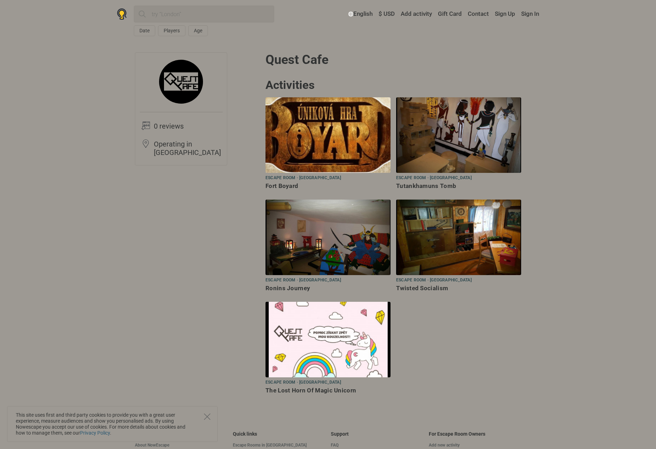  What do you see at coordinates (328, 339) in the screenshot?
I see `img: The Lost Horn Of Magic Unicorn` at bounding box center [328, 339].